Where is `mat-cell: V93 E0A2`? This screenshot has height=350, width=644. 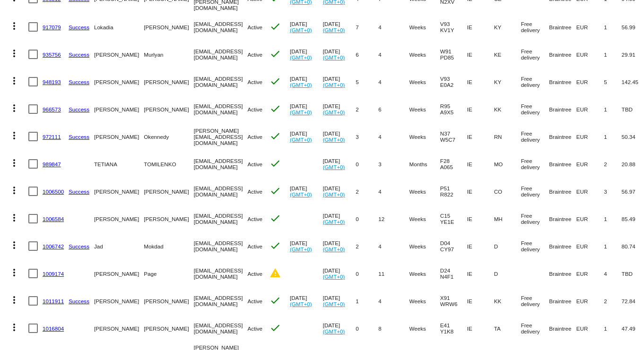
mat-cell: V93 E0A2 is located at coordinates (453, 82).